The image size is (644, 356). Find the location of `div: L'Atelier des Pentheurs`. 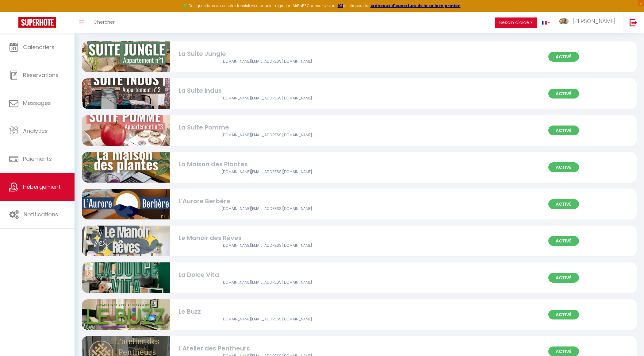

div: L'Atelier des Pentheurs is located at coordinates (267, 348).